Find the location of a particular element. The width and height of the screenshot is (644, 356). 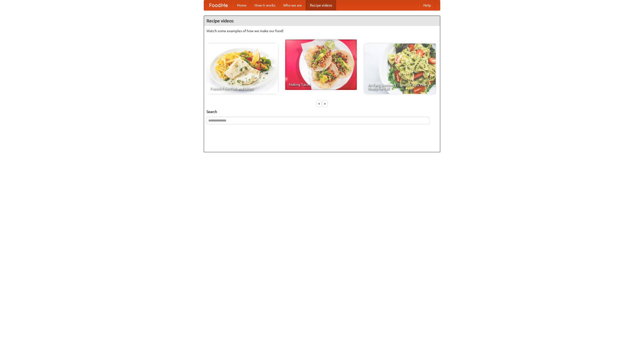

a: French Fries Fish and Chips is located at coordinates (242, 69).